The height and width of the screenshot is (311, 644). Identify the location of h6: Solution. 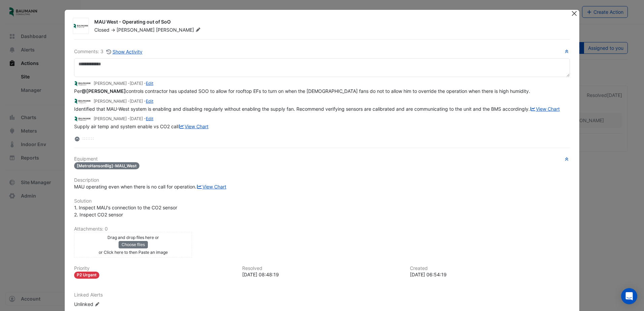
(322, 201).